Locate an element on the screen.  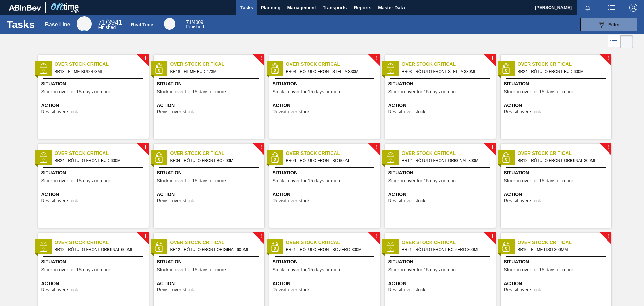
span: Reports is located at coordinates (362, 8).